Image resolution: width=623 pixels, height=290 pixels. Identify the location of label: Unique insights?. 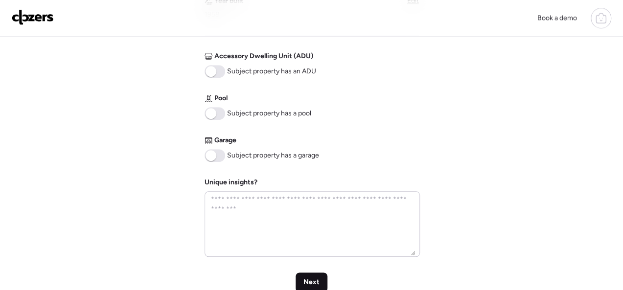
(231, 182).